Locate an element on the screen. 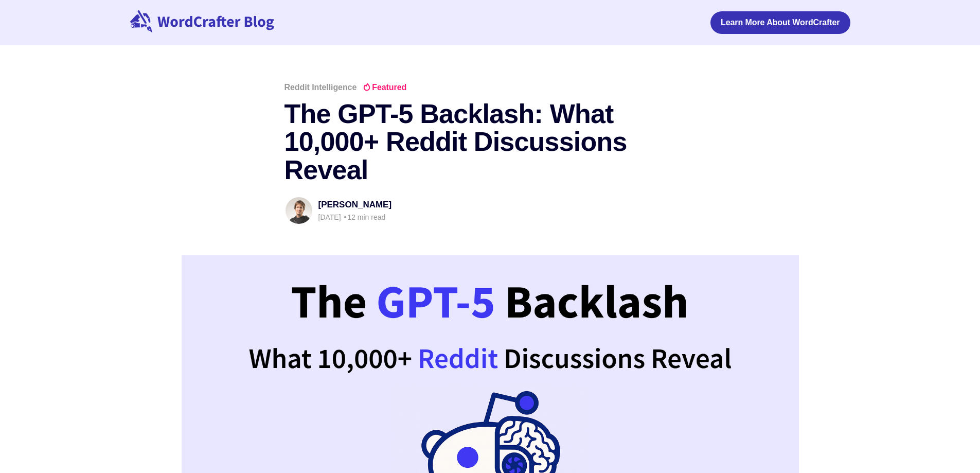 This screenshot has height=473, width=980. a: Reddit Intelligence is located at coordinates (321, 87).